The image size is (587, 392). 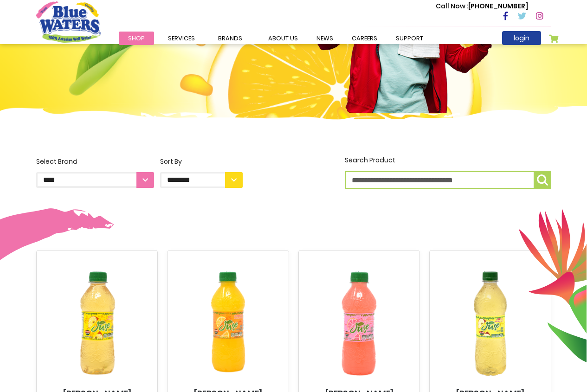 I want to click on label: Select Brand, so click(x=95, y=172).